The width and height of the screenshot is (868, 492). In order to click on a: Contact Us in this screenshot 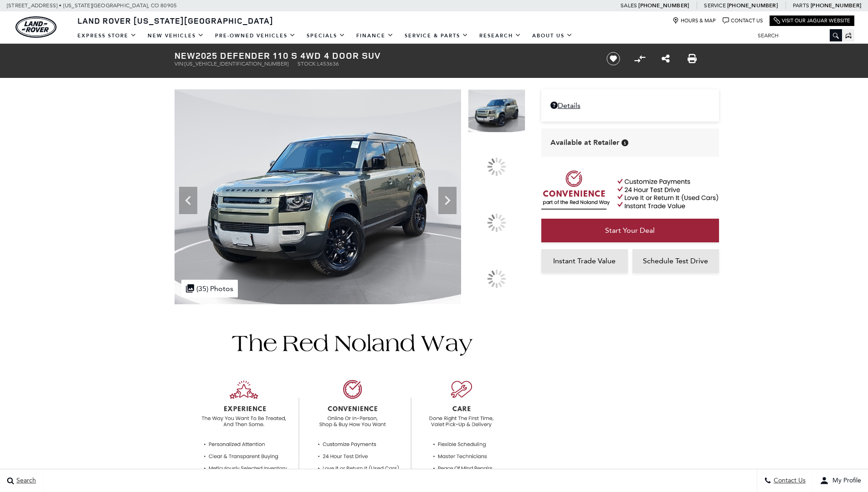, I will do `click(743, 20)`.